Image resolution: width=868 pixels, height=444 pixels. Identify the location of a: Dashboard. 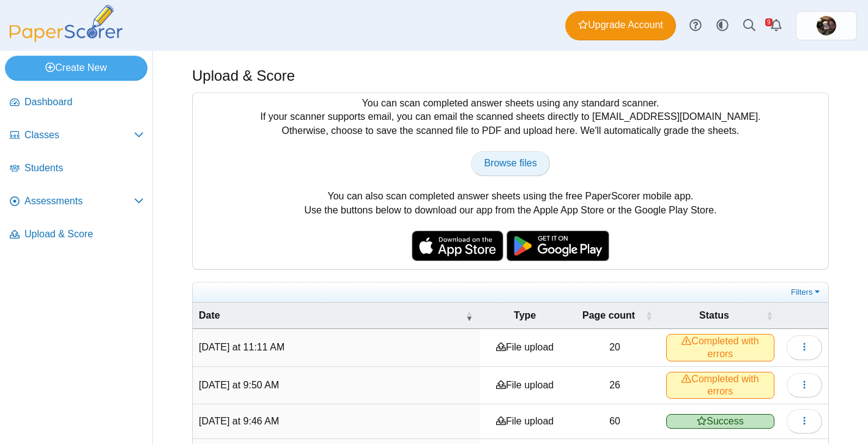
(77, 103).